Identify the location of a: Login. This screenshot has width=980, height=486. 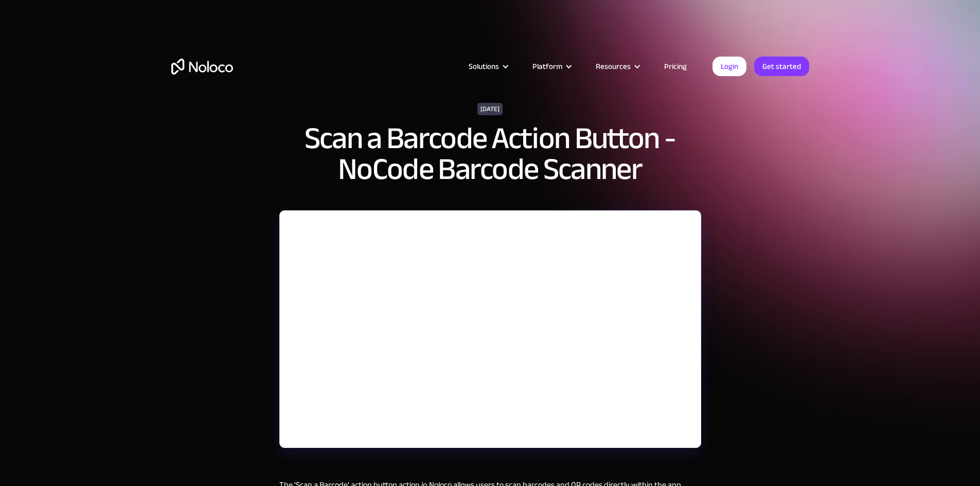
(730, 67).